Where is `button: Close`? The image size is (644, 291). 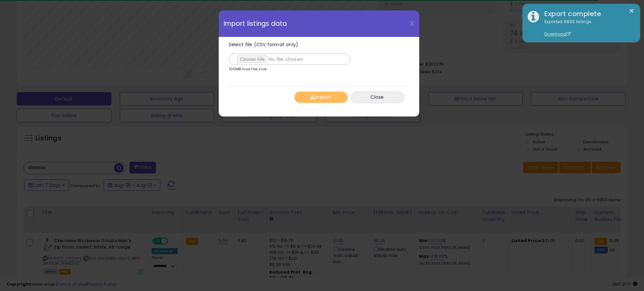
button: Close is located at coordinates (378, 97).